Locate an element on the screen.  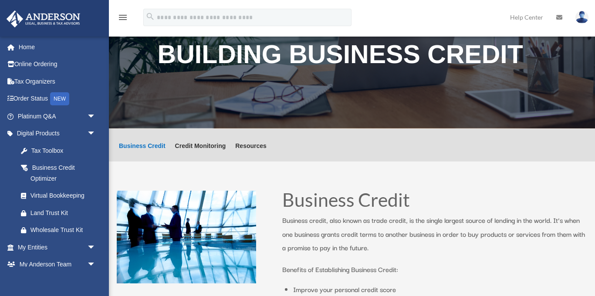
a: Wholesale Trust Kit is located at coordinates (61, 230).